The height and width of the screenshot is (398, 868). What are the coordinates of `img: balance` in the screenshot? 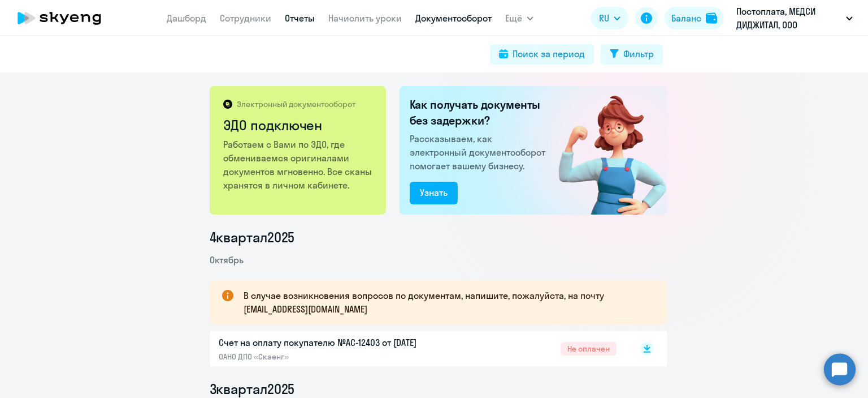 It's located at (712, 18).